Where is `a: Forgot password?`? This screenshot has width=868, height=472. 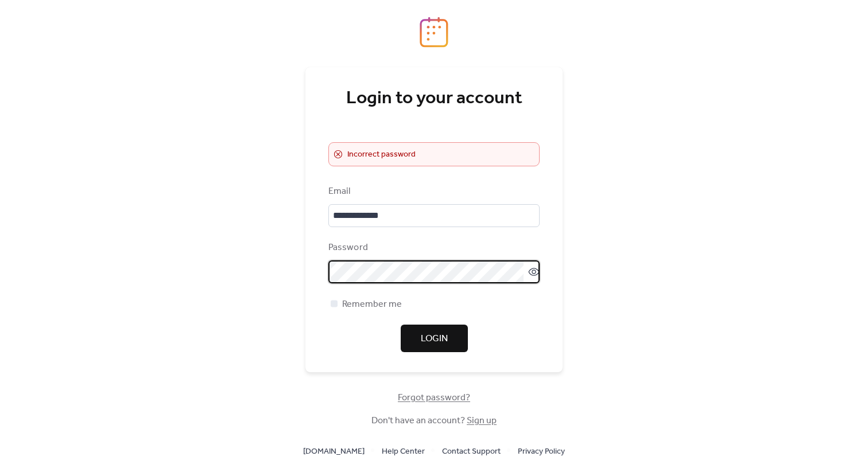 a: Forgot password? is located at coordinates (434, 398).